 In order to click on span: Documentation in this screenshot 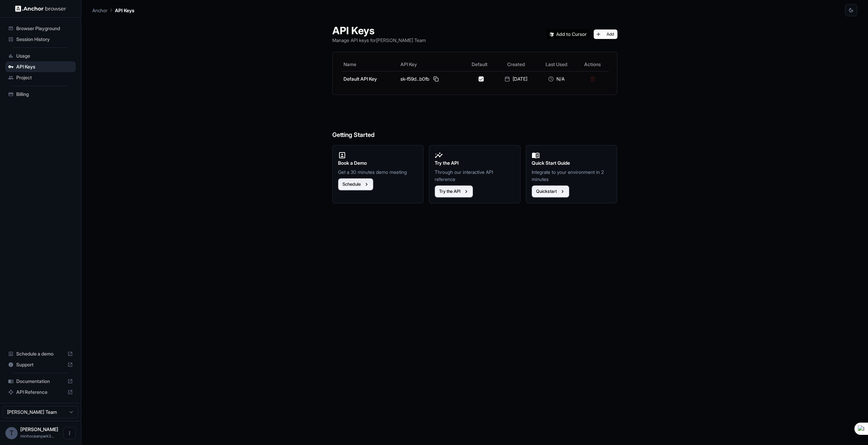, I will do `click(40, 381)`.